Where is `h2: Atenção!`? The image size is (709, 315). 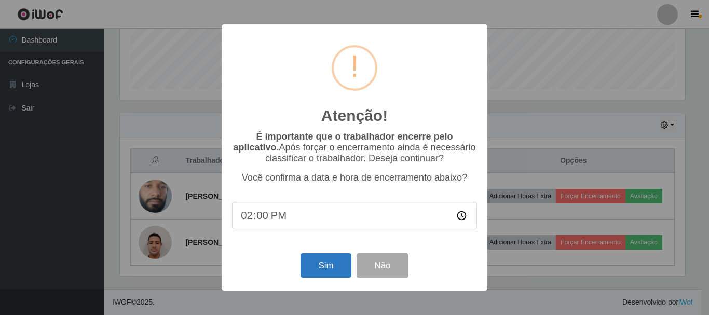 h2: Atenção! is located at coordinates (355, 116).